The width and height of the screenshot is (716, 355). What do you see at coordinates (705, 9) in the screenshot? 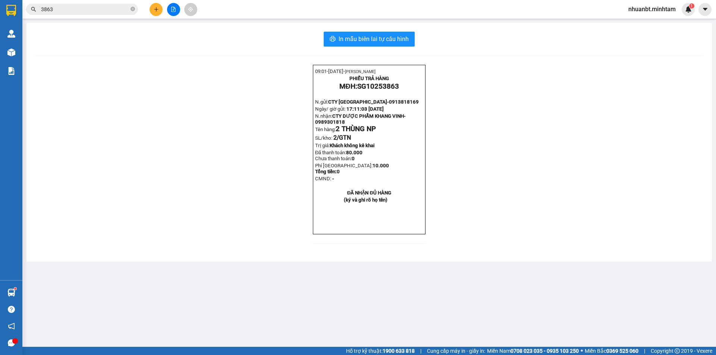
I see `span: caret-down` at bounding box center [705, 9].